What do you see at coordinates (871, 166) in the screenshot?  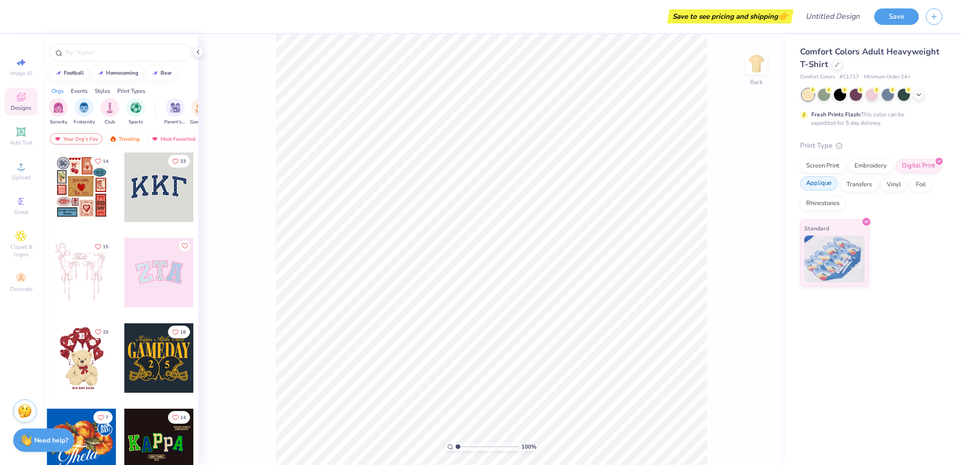 I see `div: Embroidery` at bounding box center [871, 166].